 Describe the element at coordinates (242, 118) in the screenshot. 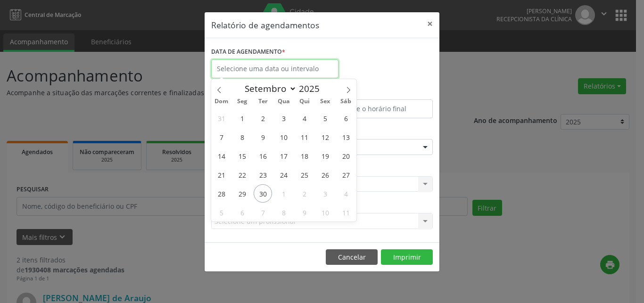

I see `span: Setembro 1, 2025` at that location.